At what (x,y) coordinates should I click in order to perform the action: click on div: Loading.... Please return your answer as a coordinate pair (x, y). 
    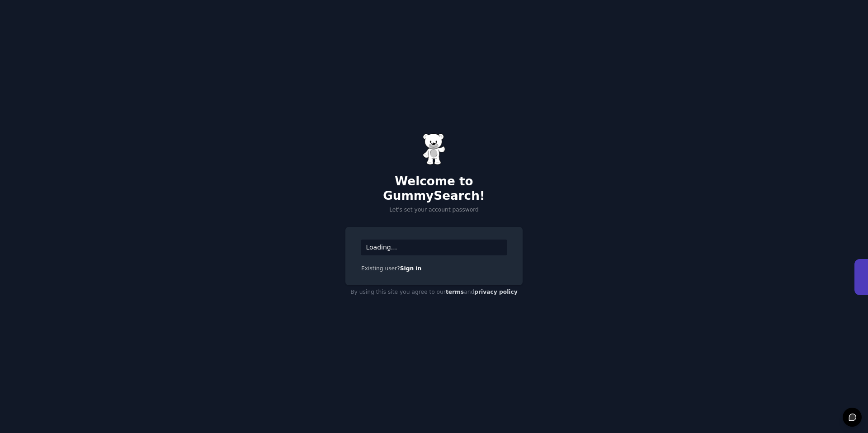
    Looking at the image, I should click on (434, 248).